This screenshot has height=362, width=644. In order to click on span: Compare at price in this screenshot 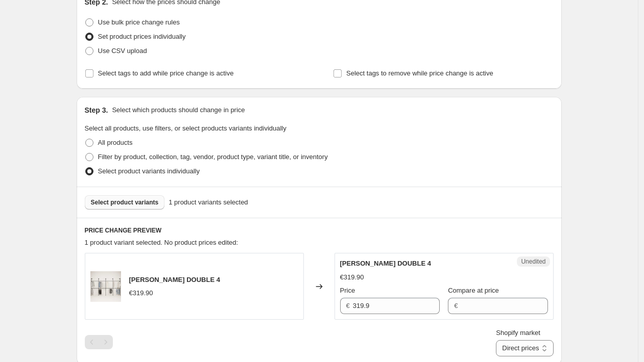, I will do `click(474, 290)`.